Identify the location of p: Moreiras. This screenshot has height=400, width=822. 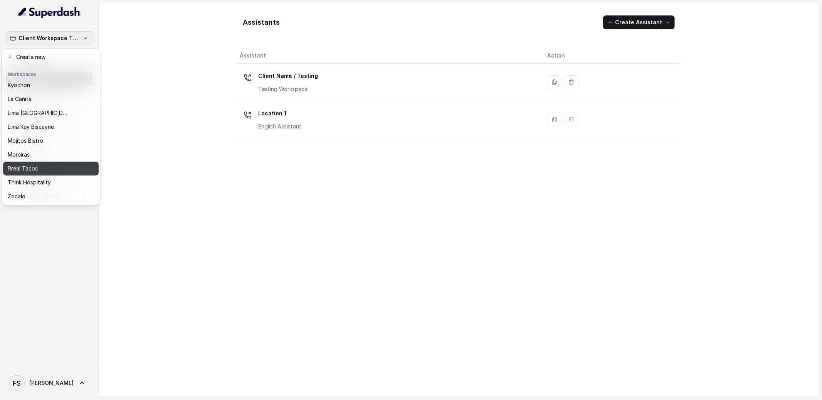
(19, 155).